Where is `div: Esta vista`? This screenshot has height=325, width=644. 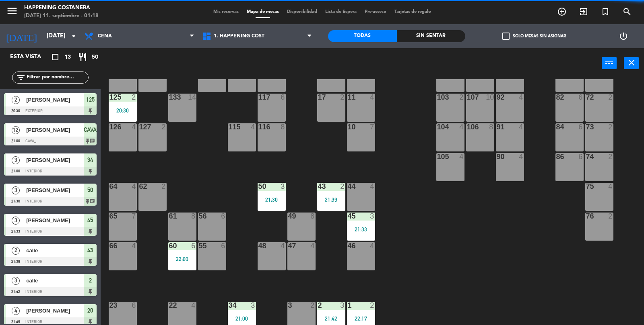
div: Esta vista is located at coordinates (31, 57).